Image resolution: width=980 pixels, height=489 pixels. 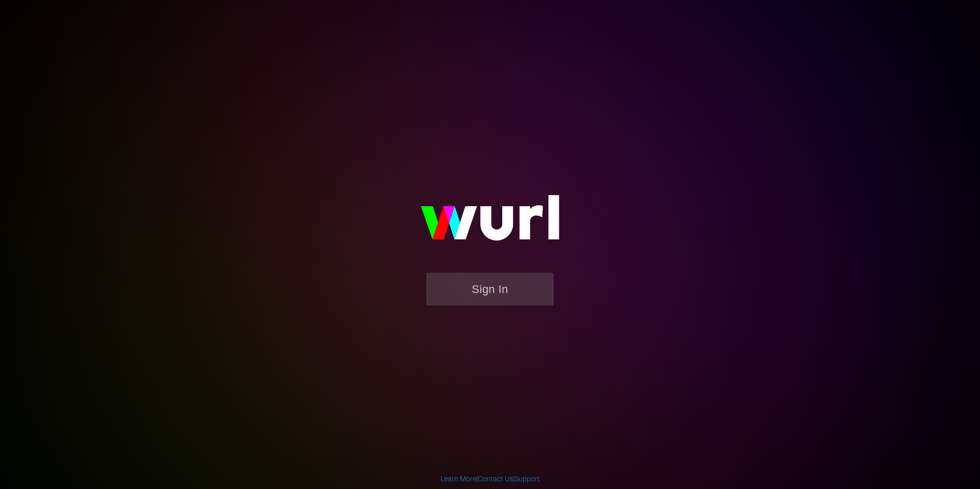 What do you see at coordinates (490, 288) in the screenshot?
I see `button: Sign In` at bounding box center [490, 288].